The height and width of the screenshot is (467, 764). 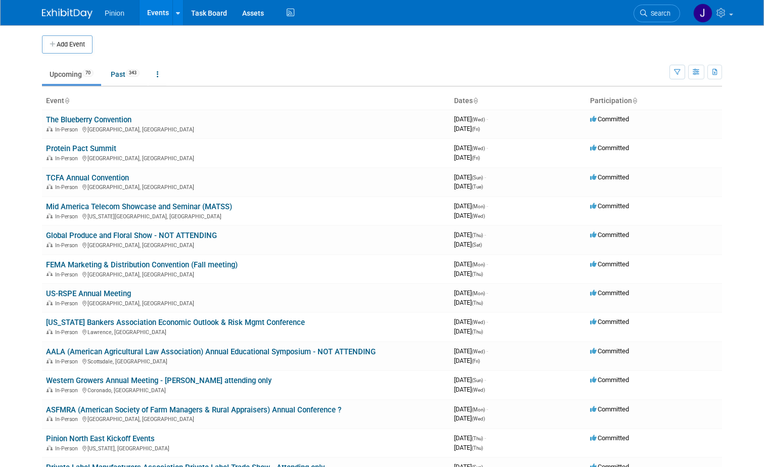 I want to click on th: Event, so click(x=246, y=101).